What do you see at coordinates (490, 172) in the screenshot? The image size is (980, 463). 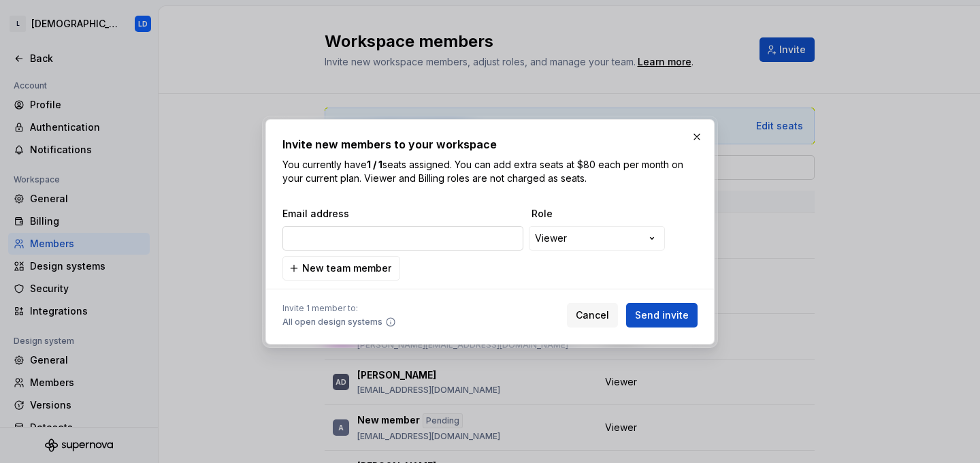 I see `p: You currently have seats assigned. You can add extra seats at $80 each per month on your current ...` at bounding box center [490, 172].